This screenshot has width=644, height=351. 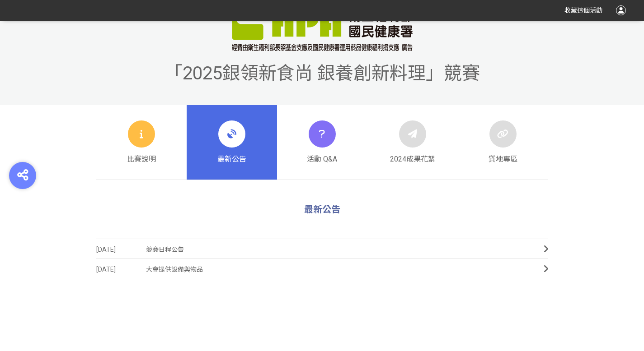 I want to click on span: 活動 Q&A, so click(x=321, y=159).